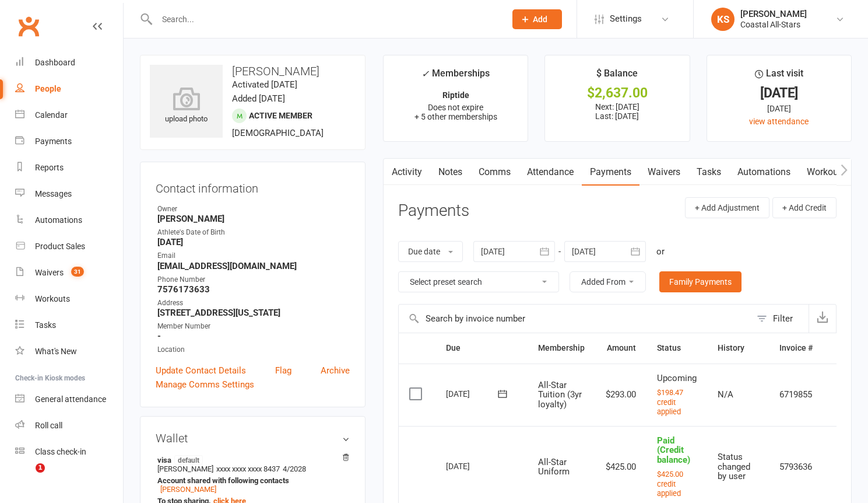 This screenshot has width=868, height=503. What do you see at coordinates (676, 378) in the screenshot?
I see `span: Upcoming` at bounding box center [676, 378].